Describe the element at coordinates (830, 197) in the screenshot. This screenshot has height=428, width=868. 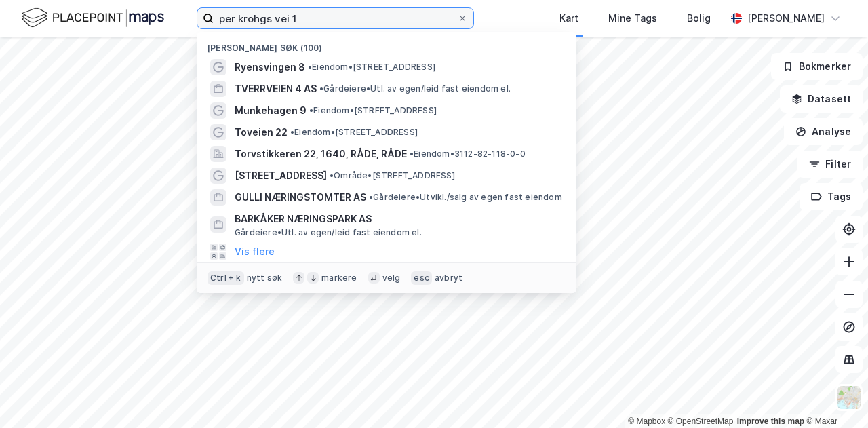
I see `button: Tags` at that location.